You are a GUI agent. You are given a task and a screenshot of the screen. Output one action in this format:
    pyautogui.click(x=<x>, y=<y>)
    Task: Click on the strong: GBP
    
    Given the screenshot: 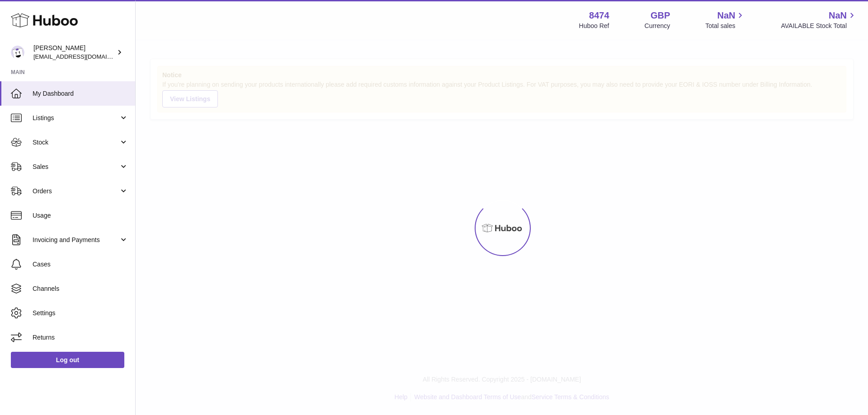 What is the action you would take?
    pyautogui.click(x=660, y=16)
    